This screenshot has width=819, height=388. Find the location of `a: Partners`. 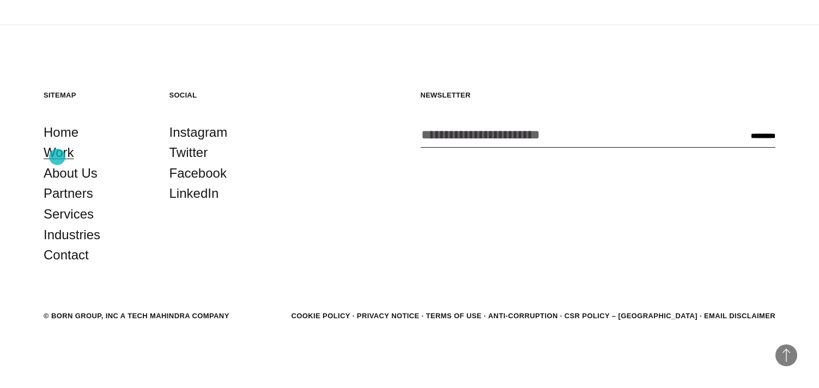

a: Partners is located at coordinates (68, 193).